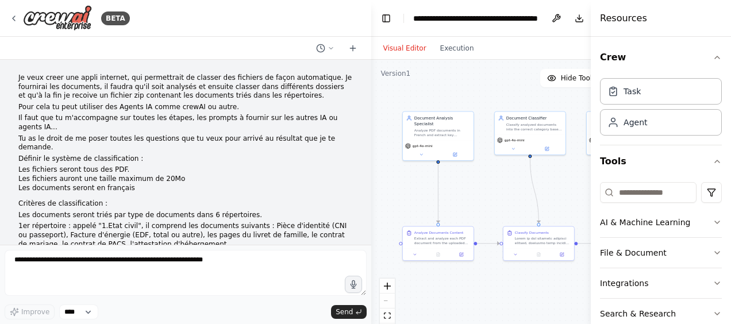 The height and width of the screenshot is (324, 731). I want to click on nav: breadcrumb, so click(475, 18).